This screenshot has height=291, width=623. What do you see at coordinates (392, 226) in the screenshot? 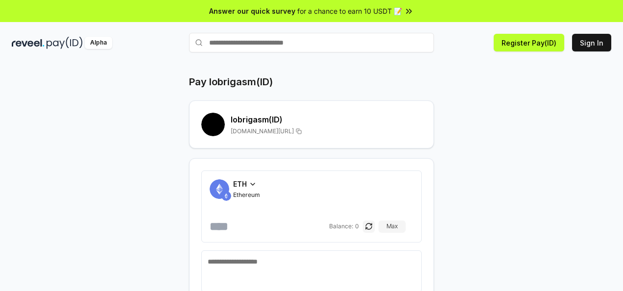
I see `button: Max` at bounding box center [392, 226].